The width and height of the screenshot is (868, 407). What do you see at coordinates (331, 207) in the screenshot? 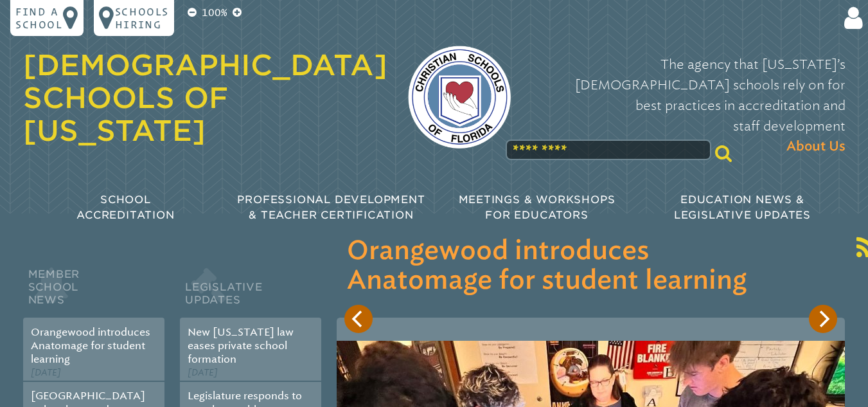
I see `span: Professional Development & Teacher Certification` at bounding box center [331, 207].